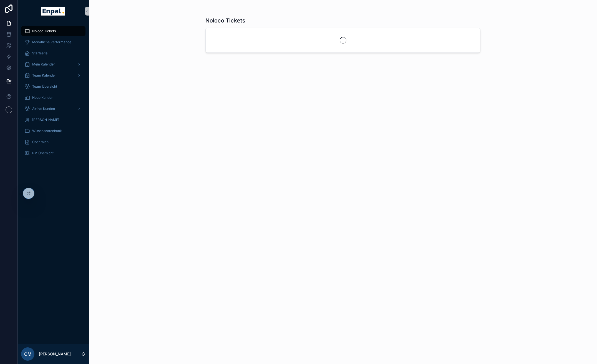 Image resolution: width=597 pixels, height=364 pixels. Describe the element at coordinates (53, 142) in the screenshot. I see `a: Über mich` at that location.